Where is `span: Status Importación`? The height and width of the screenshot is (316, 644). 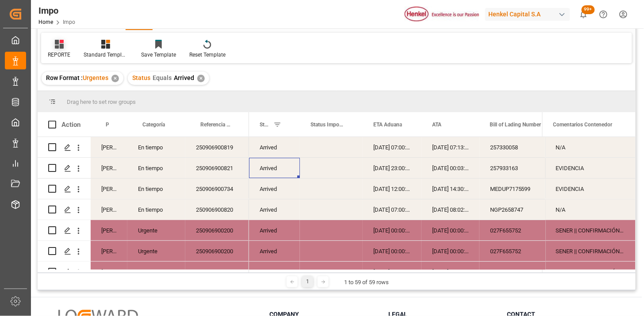
span: Status Importación is located at coordinates (327, 125).